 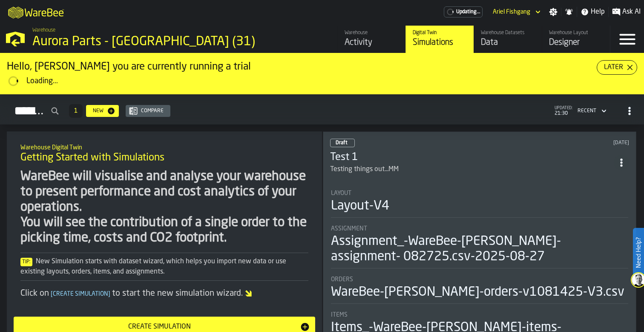 I want to click on label: button-toggle-Notifications, so click(x=568, y=12).